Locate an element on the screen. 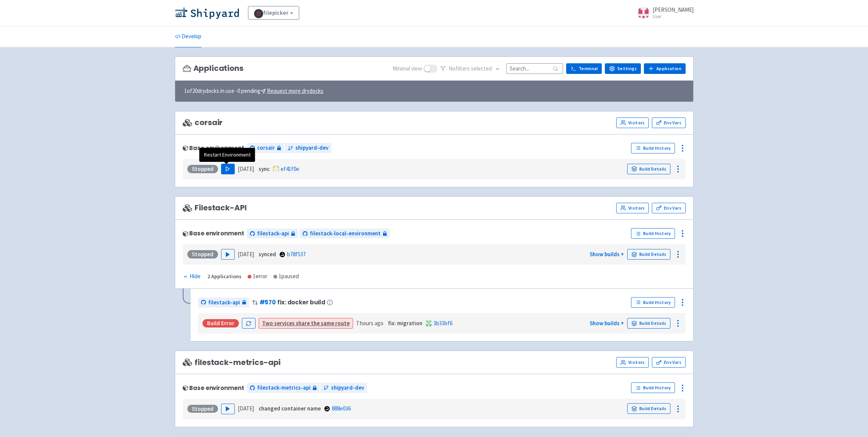 This screenshot has width=868, height=437. div: 1 paused is located at coordinates (286, 277).